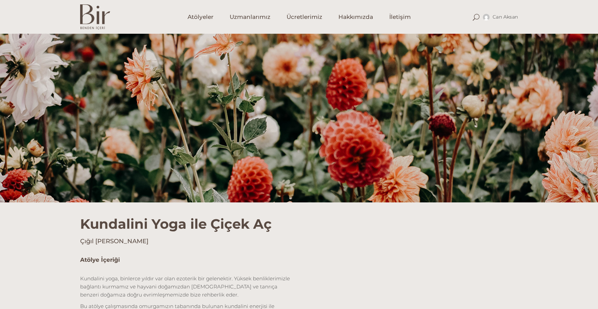 Image resolution: width=598 pixels, height=309 pixels. What do you see at coordinates (400, 17) in the screenshot?
I see `span: İletişim` at bounding box center [400, 17].